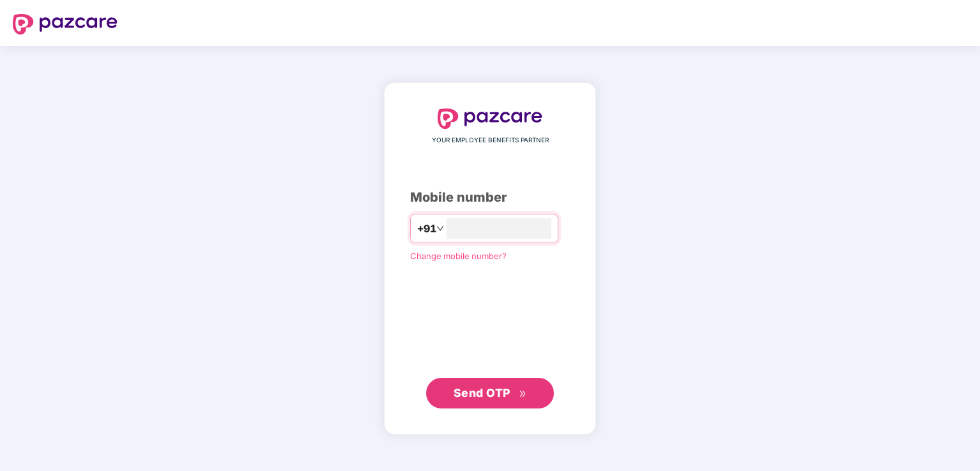 The height and width of the screenshot is (471, 980). What do you see at coordinates (440, 228) in the screenshot?
I see `span: down` at bounding box center [440, 228].